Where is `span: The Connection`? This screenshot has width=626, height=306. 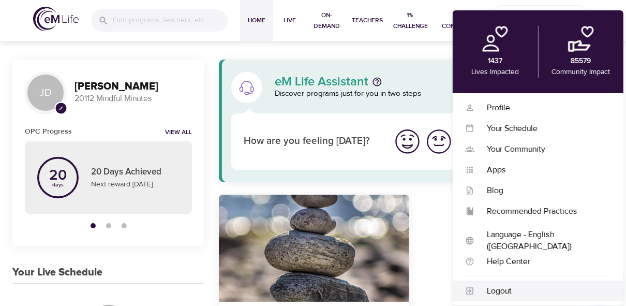
span: The Connection is located at coordinates (461, 21).